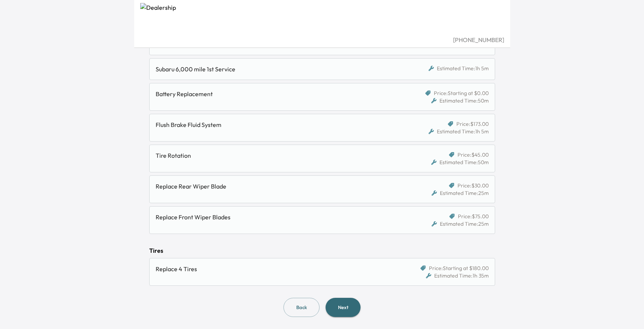 Image resolution: width=644 pixels, height=329 pixels. Describe the element at coordinates (472, 124) in the screenshot. I see `span: Price: $173.00` at that location.